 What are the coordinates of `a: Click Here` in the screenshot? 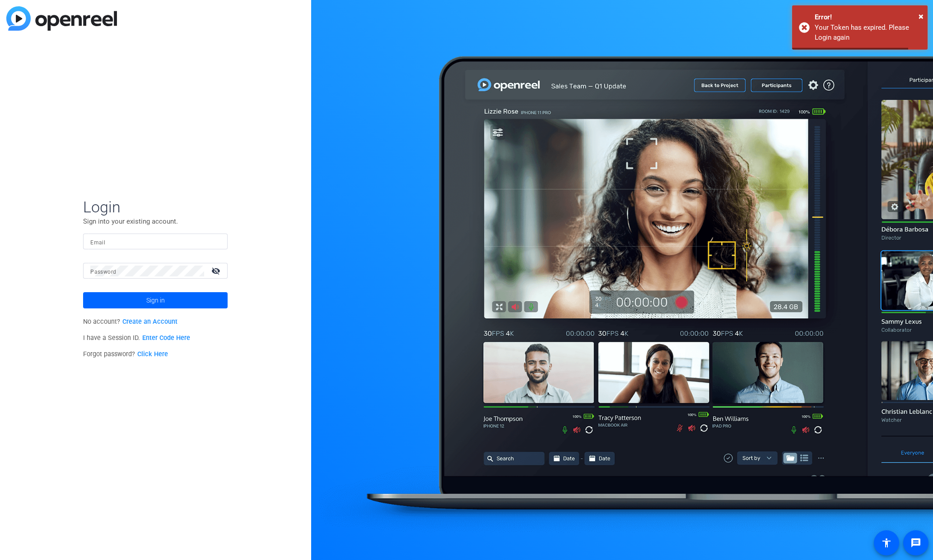 It's located at (153, 354).